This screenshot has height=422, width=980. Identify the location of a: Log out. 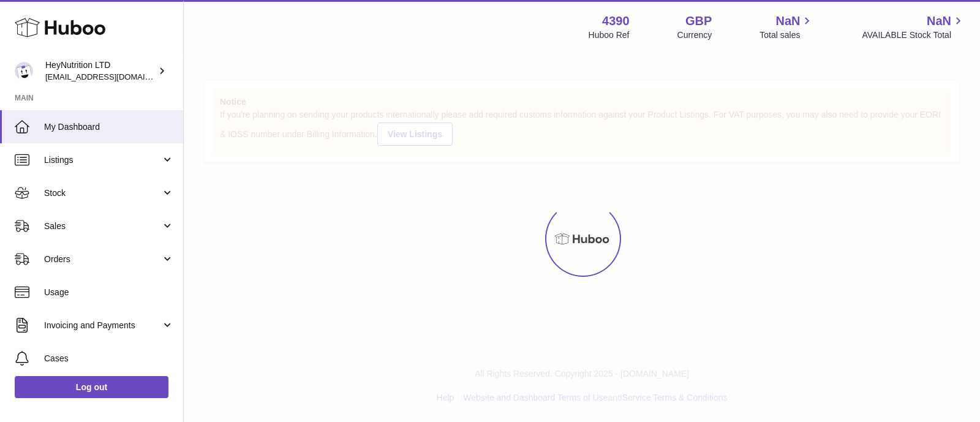
(91, 387).